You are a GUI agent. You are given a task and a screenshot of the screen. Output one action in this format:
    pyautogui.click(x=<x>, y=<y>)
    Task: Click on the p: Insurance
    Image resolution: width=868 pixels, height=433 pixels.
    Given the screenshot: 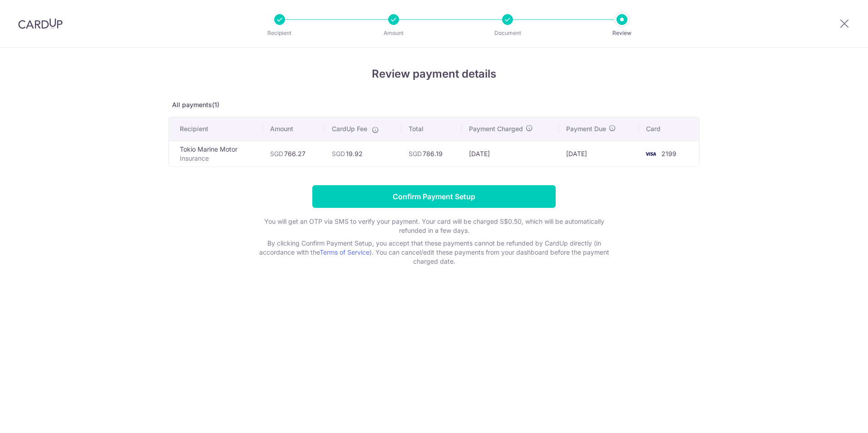 What is the action you would take?
    pyautogui.click(x=218, y=158)
    